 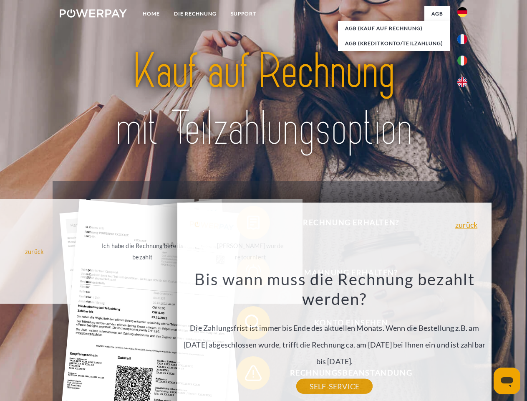 What do you see at coordinates (334, 386) in the screenshot?
I see `a: SELF-SERVICE` at bounding box center [334, 386].